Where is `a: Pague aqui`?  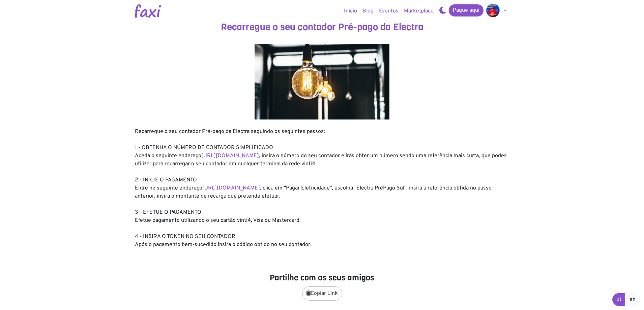
a: Pague aqui is located at coordinates (466, 10).